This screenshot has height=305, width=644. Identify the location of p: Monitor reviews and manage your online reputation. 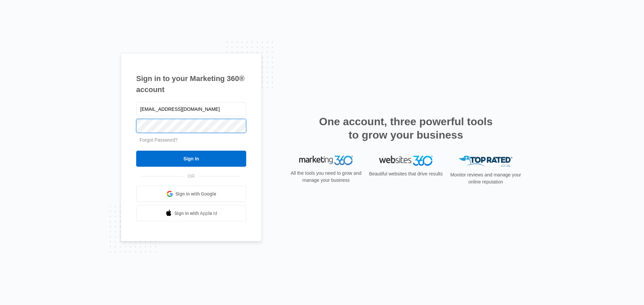
(485, 179).